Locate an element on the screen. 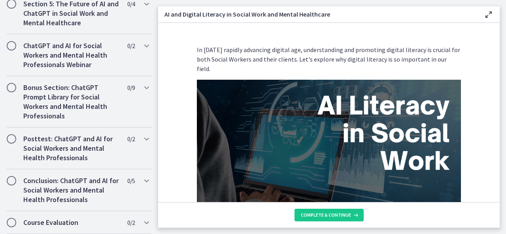  img: Slides_for_Title_Slides_for_ChatGPT_and_AI_for_Social_Work_%2814%29.png is located at coordinates (329, 154).